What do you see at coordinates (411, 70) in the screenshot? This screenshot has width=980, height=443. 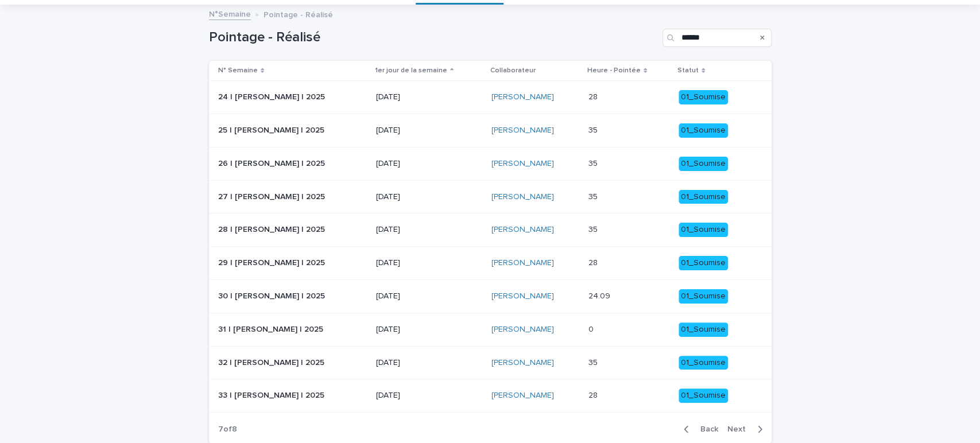 I see `p: 1er jour de la semaine` at bounding box center [411, 70].